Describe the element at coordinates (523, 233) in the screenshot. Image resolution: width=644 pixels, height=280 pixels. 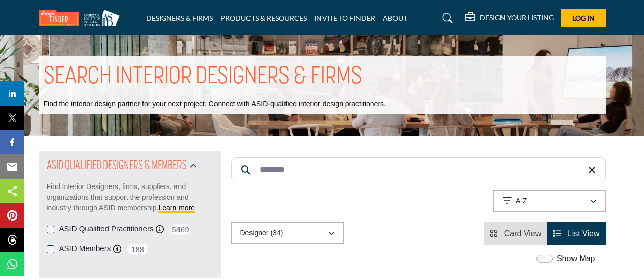
I see `span: Card View` at that location.